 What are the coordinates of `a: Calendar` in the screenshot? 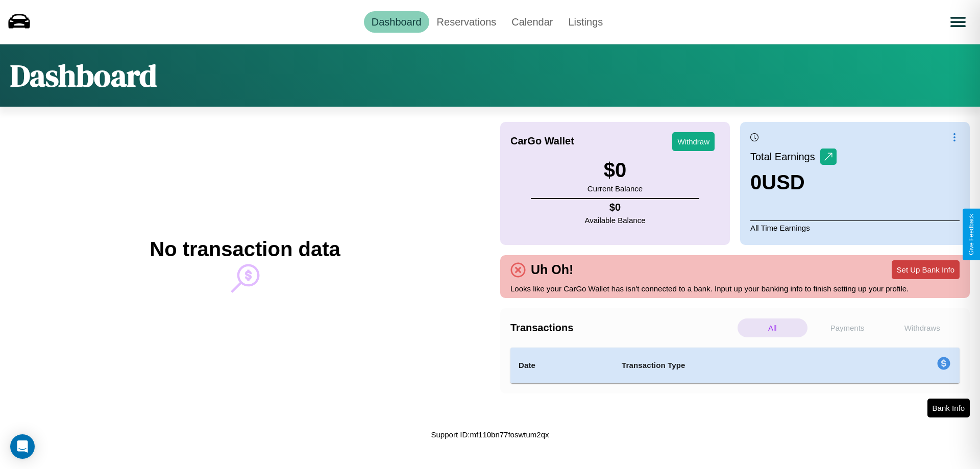 It's located at (532, 22).